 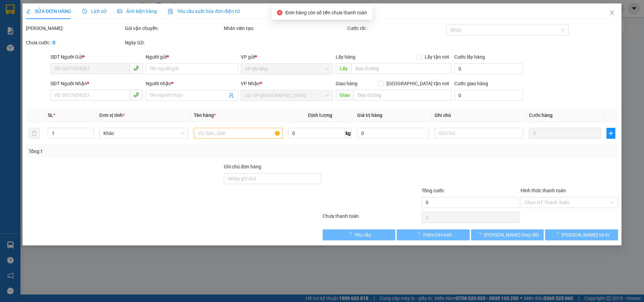 What do you see at coordinates (51, 115) in the screenshot?
I see `span: SL` at bounding box center [51, 115].